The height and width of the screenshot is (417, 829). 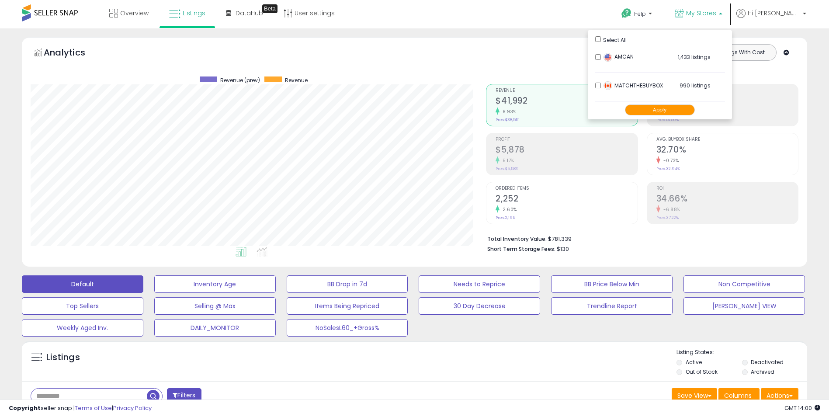 What do you see at coordinates (566, 139) in the screenshot?
I see `span: Profit` at bounding box center [566, 139].